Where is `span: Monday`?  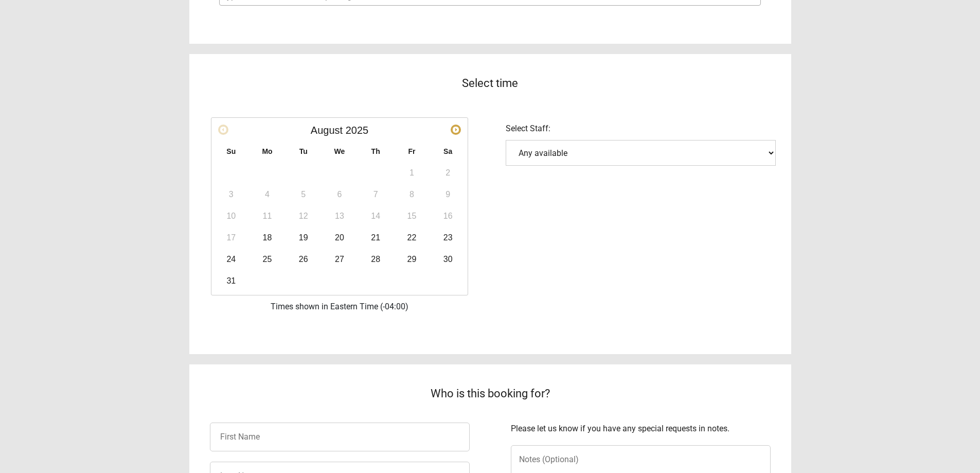
span: Monday is located at coordinates (267, 151).